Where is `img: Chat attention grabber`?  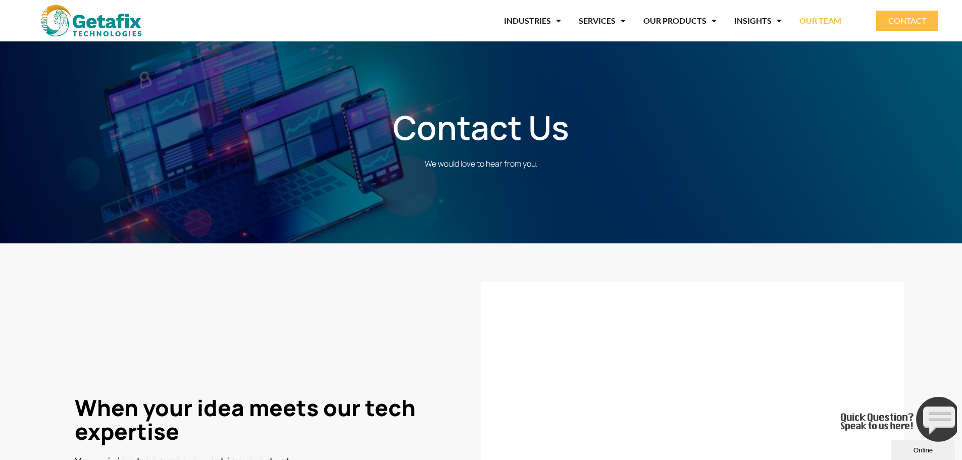
img: Chat attention grabber is located at coordinates (64, 26).